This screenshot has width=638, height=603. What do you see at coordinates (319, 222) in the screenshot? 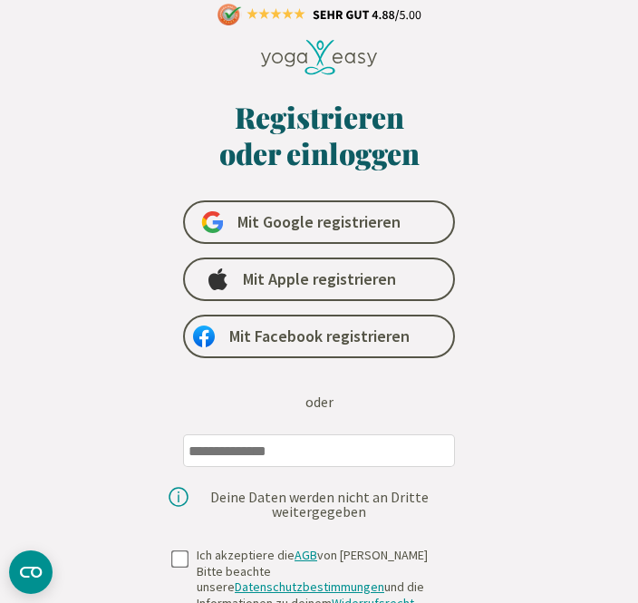
I see `a: Mit Google registrieren` at bounding box center [319, 222].